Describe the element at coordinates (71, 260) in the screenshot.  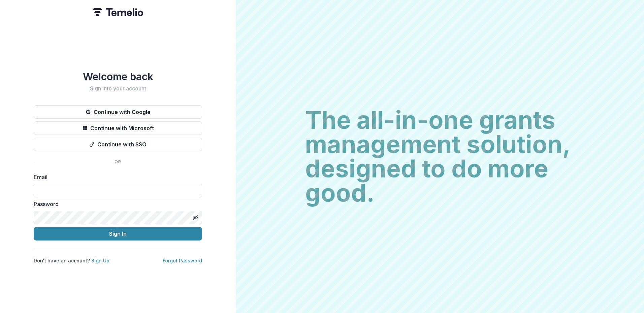
I see `p: Don't have an account?` at that location.